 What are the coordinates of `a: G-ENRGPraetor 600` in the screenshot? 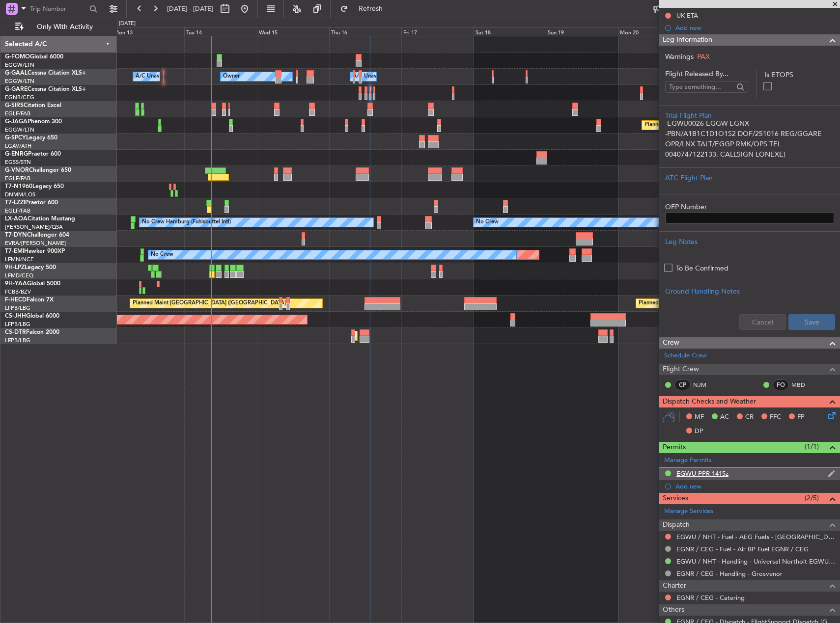 It's located at (33, 154).